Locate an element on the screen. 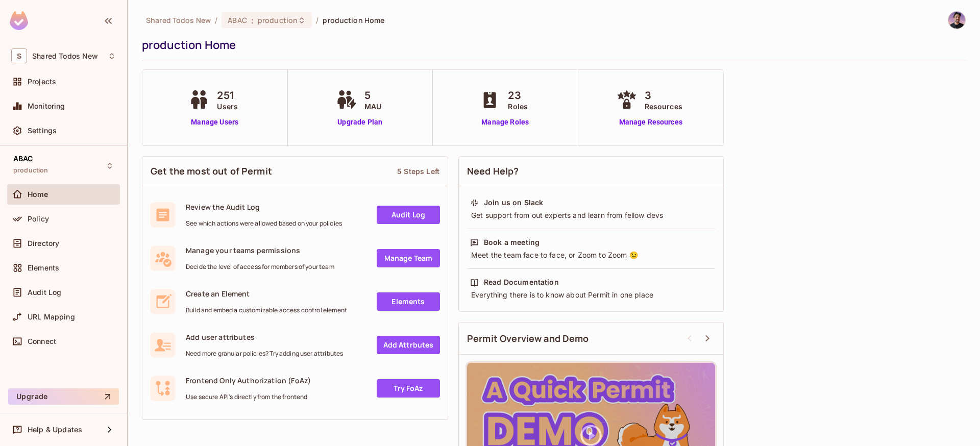 The height and width of the screenshot is (446, 980). span: 5 is located at coordinates (373, 96).